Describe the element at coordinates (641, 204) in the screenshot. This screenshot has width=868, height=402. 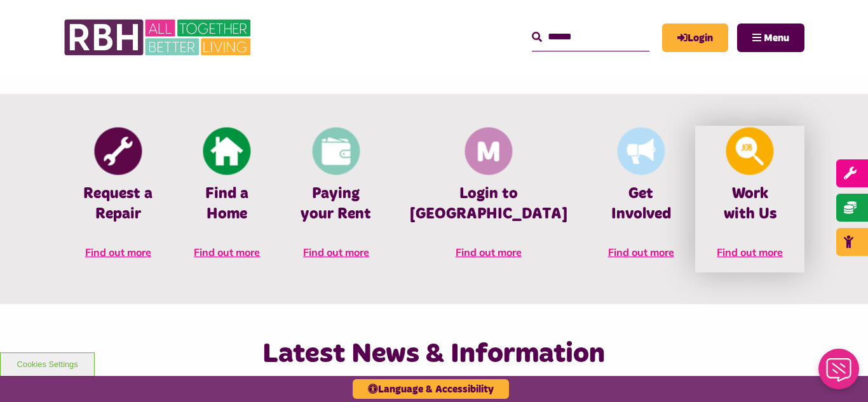
I see `h4: Get Involved` at that location.